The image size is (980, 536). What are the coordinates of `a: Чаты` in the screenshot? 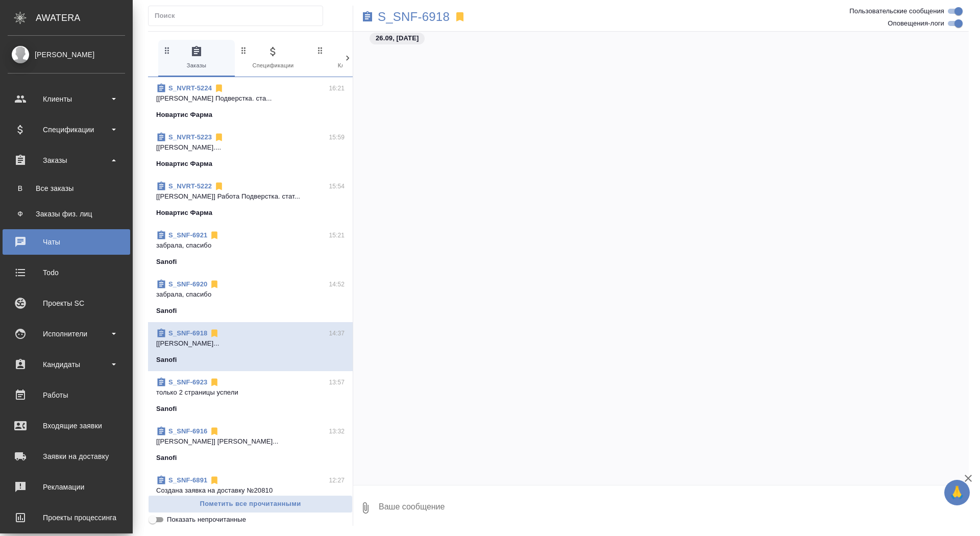 It's located at (67, 242).